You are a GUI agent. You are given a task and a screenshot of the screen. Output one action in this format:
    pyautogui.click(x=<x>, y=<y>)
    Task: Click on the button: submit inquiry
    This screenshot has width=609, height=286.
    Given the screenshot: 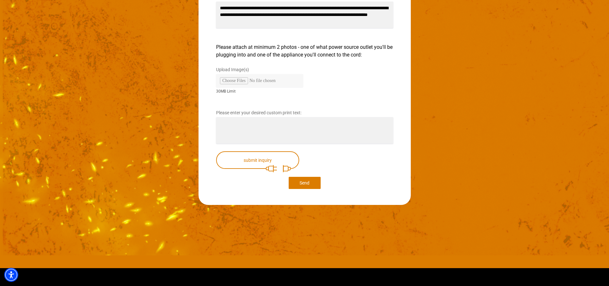 What is the action you would take?
    pyautogui.click(x=258, y=160)
    